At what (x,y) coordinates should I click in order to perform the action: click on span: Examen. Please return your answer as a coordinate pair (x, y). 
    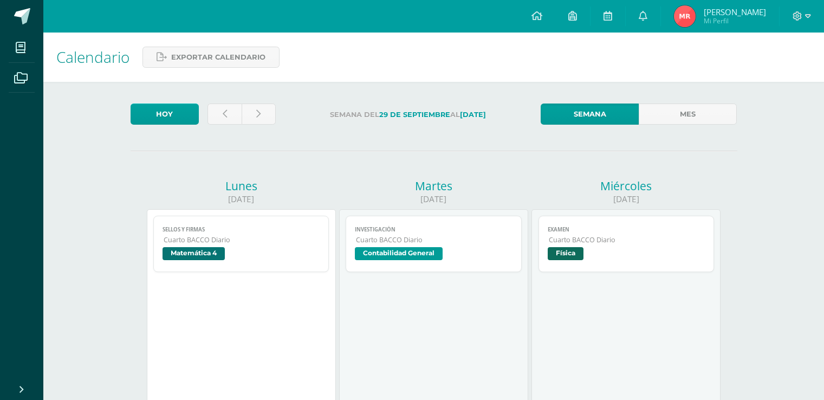
    Looking at the image, I should click on (627, 229).